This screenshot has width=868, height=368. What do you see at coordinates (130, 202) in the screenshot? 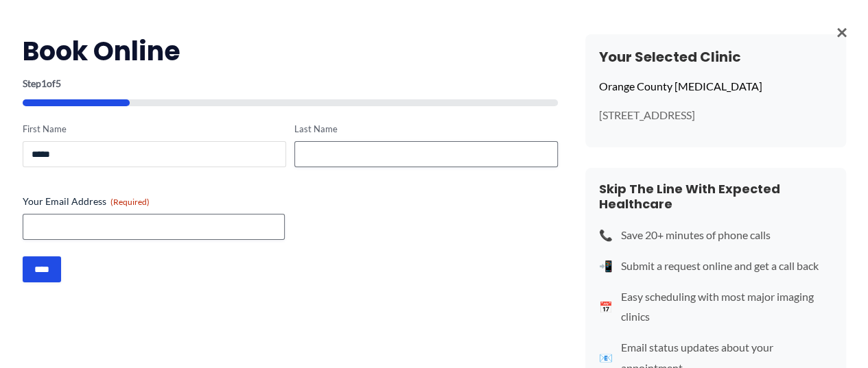
I see `span: (Required)` at bounding box center [130, 202].